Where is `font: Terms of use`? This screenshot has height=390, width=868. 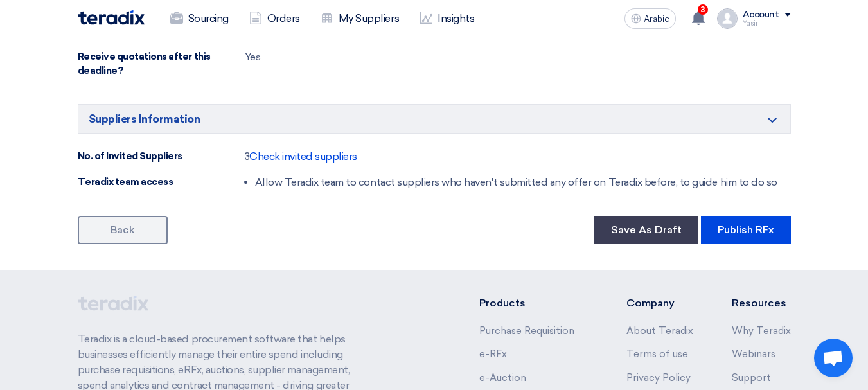
font: Terms of use is located at coordinates (657, 354).